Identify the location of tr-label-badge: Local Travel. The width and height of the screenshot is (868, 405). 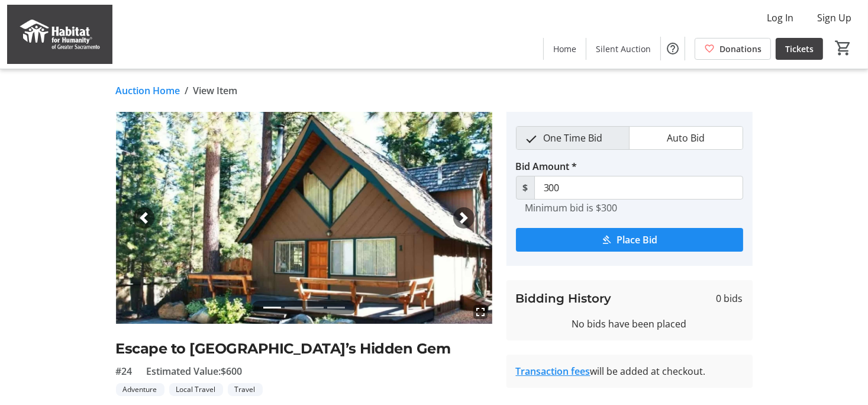
(196, 390).